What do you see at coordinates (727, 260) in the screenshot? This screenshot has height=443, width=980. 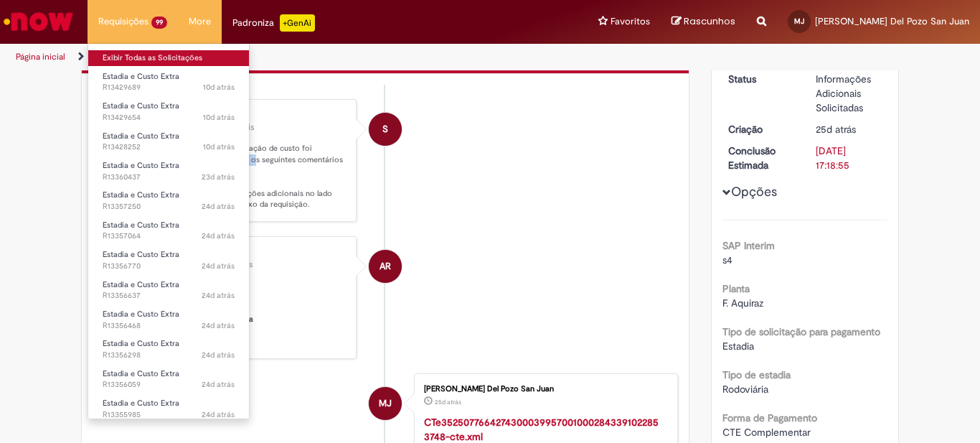 I see `span: s4` at bounding box center [727, 260].